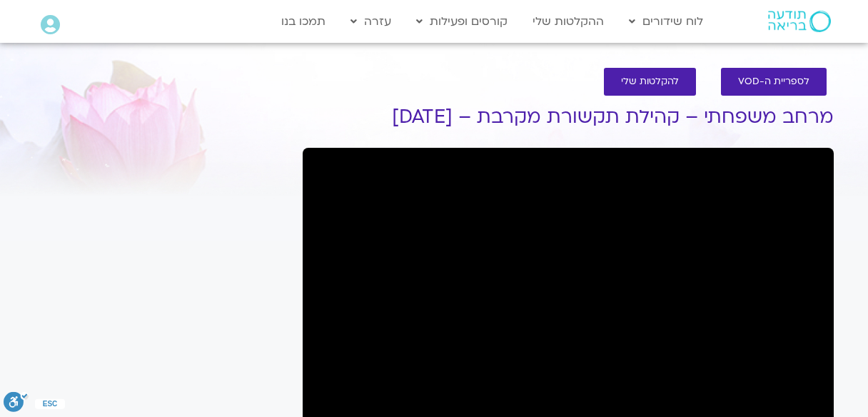 The height and width of the screenshot is (417, 868). I want to click on a: תמכו בנו, so click(303, 22).